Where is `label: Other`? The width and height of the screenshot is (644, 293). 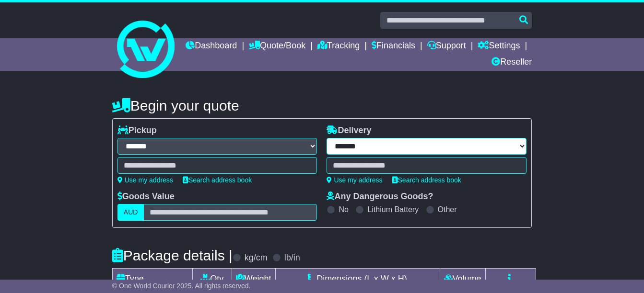 label: Other is located at coordinates (448, 209).